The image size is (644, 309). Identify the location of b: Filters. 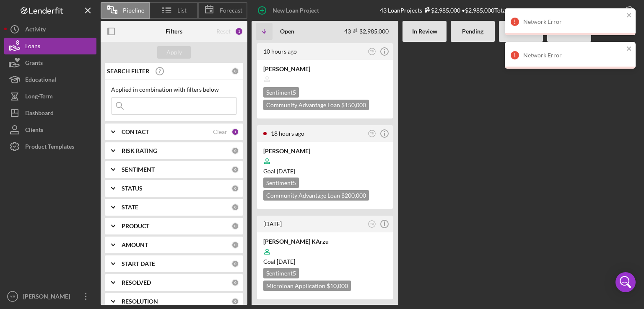
(174, 32).